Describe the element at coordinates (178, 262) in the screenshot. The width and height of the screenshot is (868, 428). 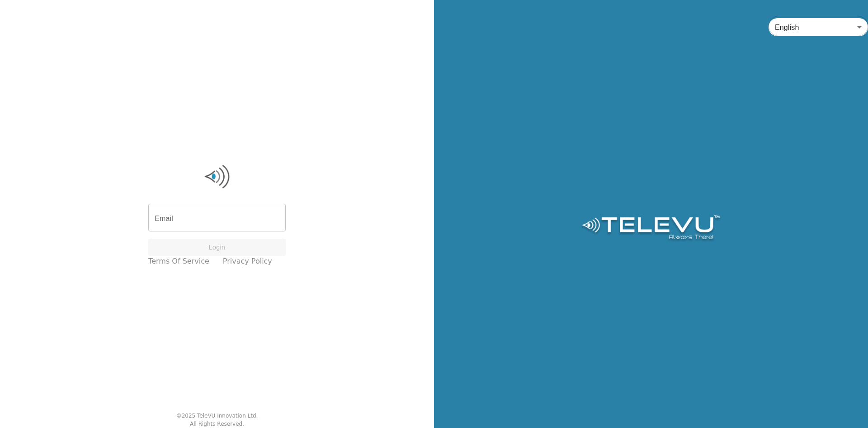
I see `a: Terms of Service` at that location.